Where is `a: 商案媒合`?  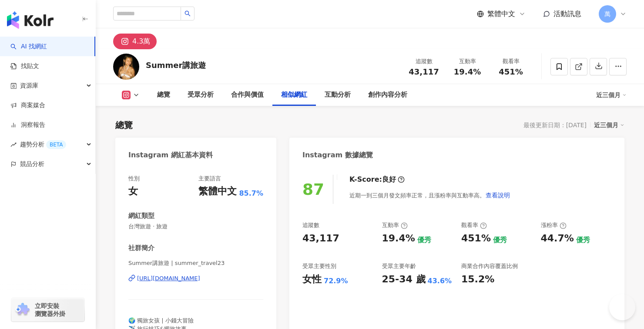
a: 商案媒合 is located at coordinates (28, 105).